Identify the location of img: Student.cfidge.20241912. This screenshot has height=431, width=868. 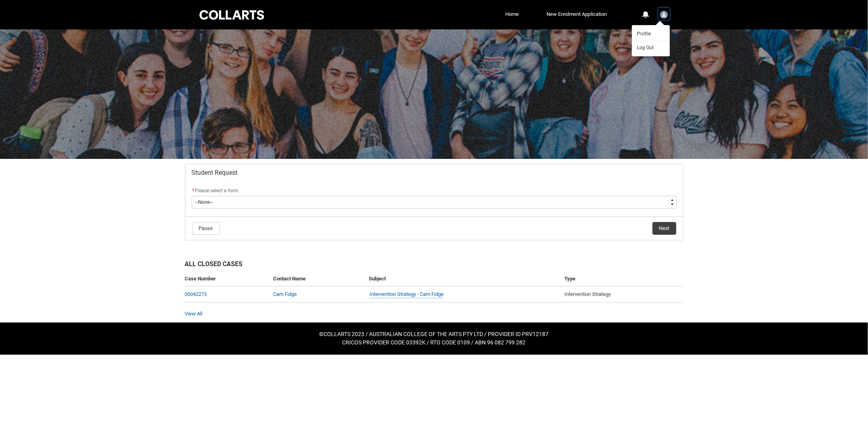
(664, 15).